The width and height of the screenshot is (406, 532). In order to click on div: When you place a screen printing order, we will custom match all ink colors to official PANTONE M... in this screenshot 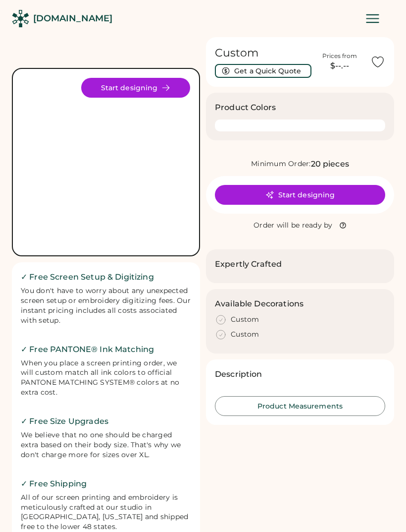, I will do `click(106, 378)`.